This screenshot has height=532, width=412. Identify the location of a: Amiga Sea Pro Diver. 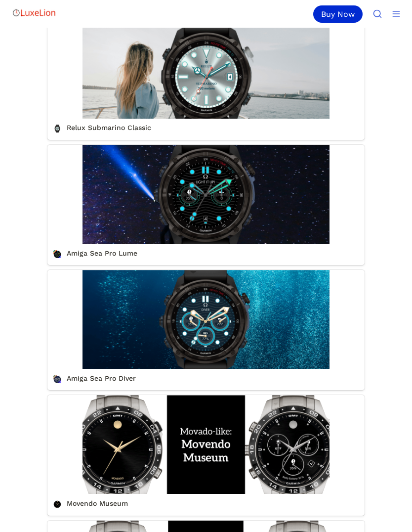
(206, 330).